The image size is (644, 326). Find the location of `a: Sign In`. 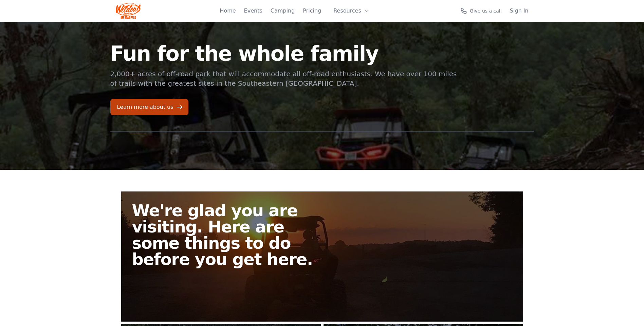

a: Sign In is located at coordinates (519, 11).